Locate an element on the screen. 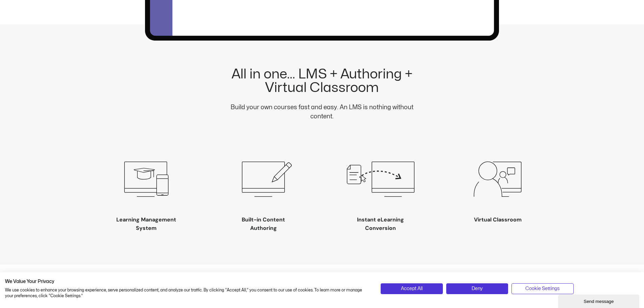 The width and height of the screenshot is (644, 308). button: Accept all cookies is located at coordinates (411, 289).